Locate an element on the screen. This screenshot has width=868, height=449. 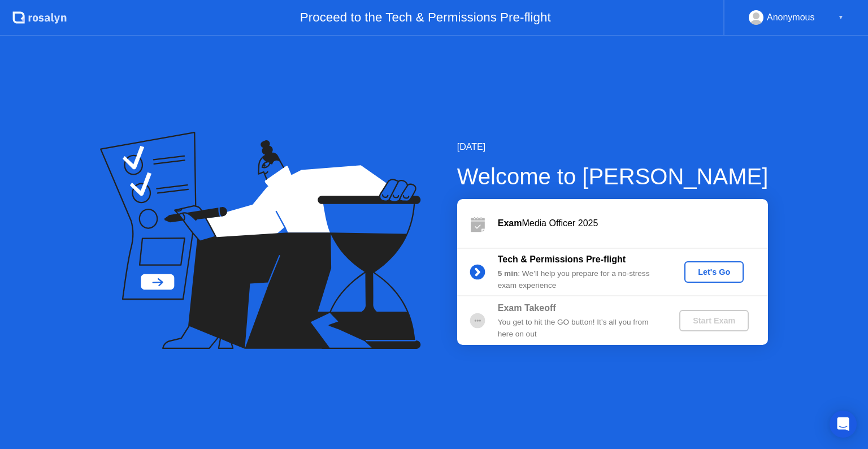
div: Open Intercom Messenger is located at coordinates (843, 424).